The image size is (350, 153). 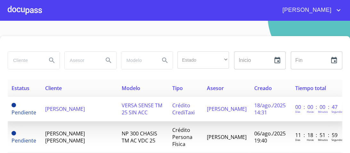 What do you see at coordinates (20, 88) in the screenshot?
I see `span: Estatus` at bounding box center [20, 88].